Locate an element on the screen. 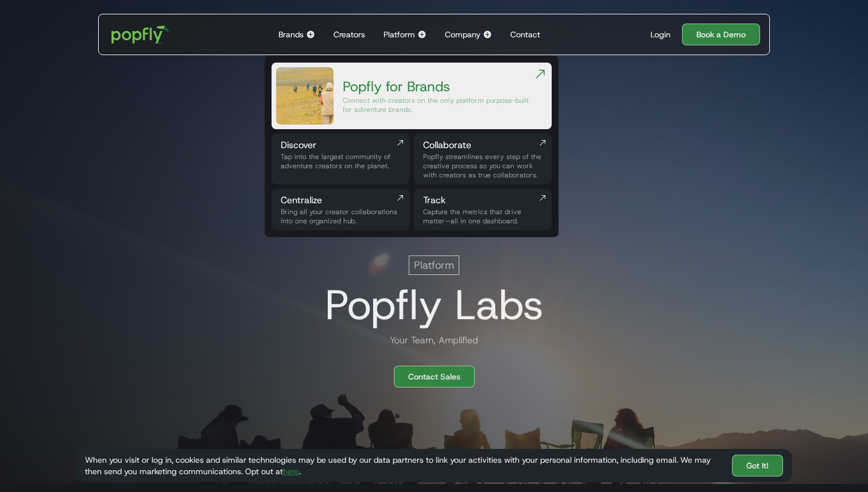  a: Contact Sales is located at coordinates (434, 377).